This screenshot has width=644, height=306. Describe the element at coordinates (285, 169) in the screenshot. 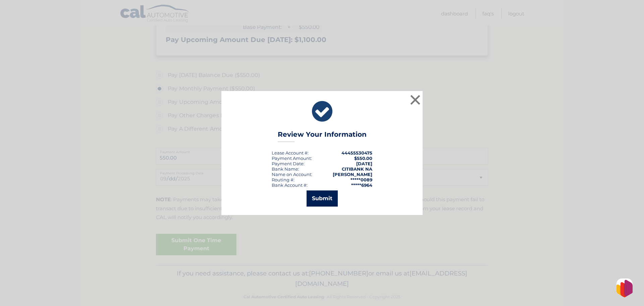

I see `div: Bank Name:` at that location.